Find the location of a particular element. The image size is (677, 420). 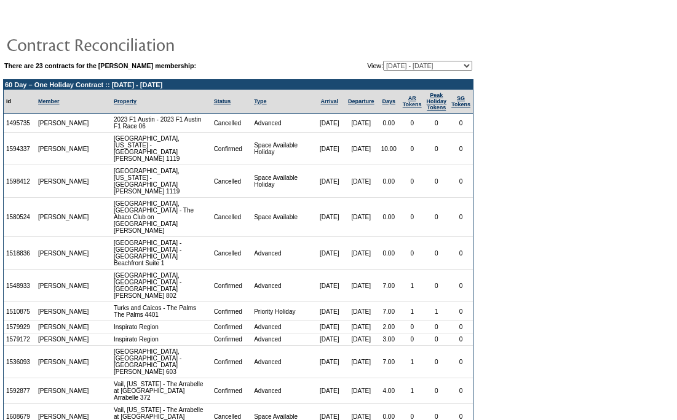

a: Status is located at coordinates (222, 101).